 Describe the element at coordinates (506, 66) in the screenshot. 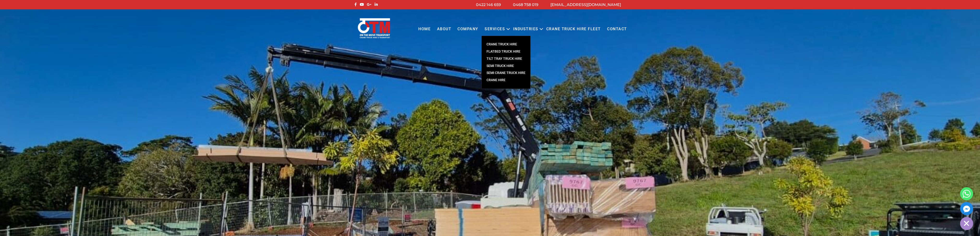

I see `a: SEMI TRUCK HIRE` at that location.